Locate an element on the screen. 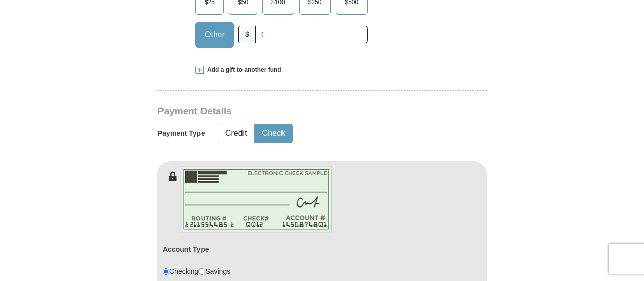 The image size is (644, 281). button: Check is located at coordinates (273, 134).